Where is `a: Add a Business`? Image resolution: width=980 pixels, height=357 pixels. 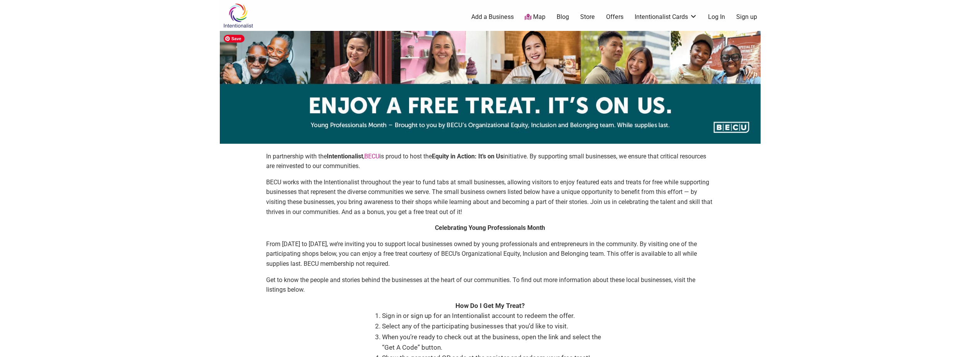 a: Add a Business is located at coordinates (493, 17).